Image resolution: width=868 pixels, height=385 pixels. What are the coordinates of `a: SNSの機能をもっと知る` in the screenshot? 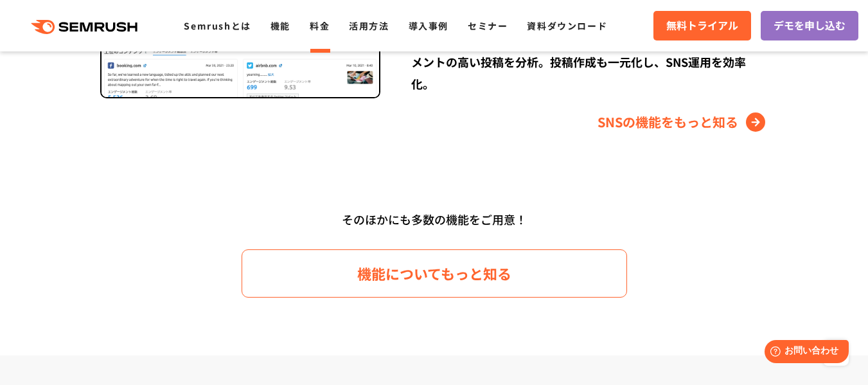 It's located at (683, 122).